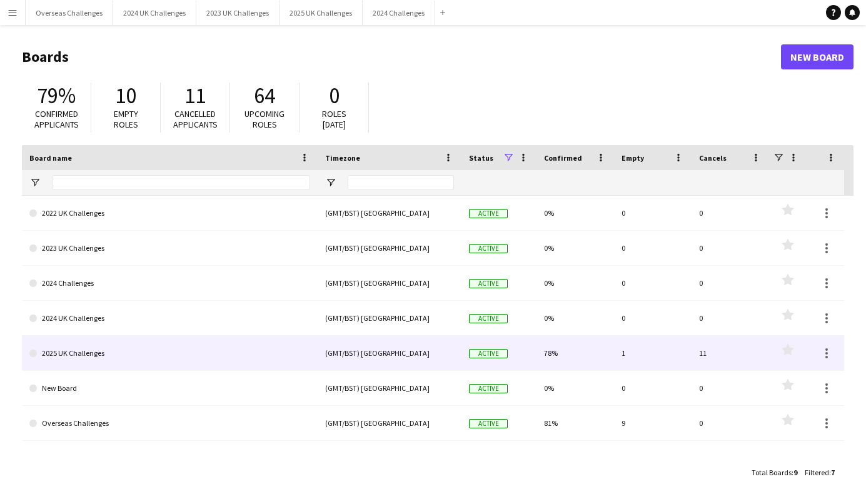 The width and height of the screenshot is (866, 504). Describe the element at coordinates (795, 472) in the screenshot. I see `span: 9` at that location.